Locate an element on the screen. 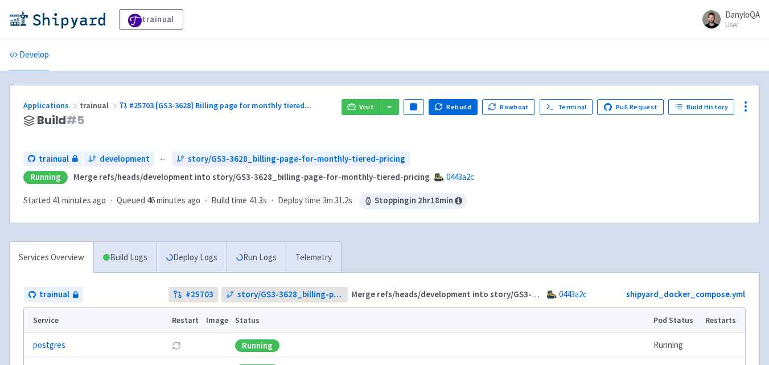 The image size is (769, 365). a: Run Logs is located at coordinates (256, 257).